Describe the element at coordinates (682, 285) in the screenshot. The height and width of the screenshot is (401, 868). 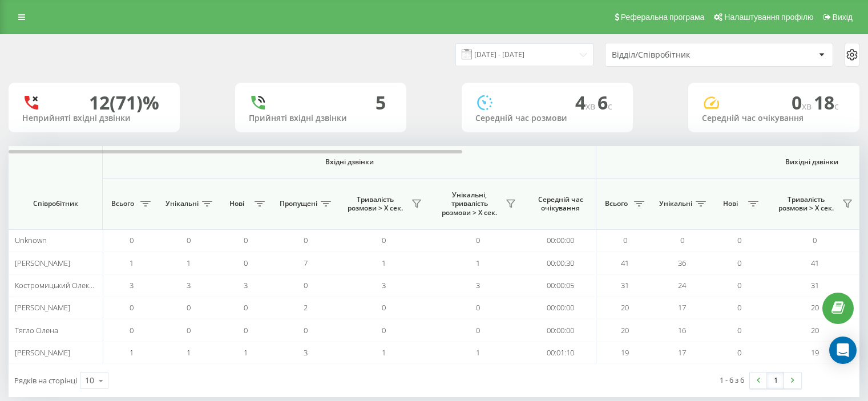
I see `span: 24` at that location.